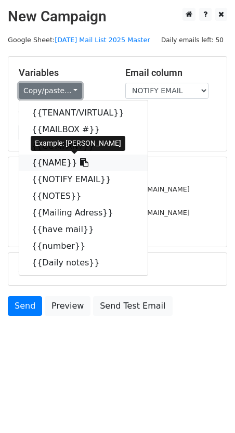 The height and width of the screenshot is (433, 235). I want to click on a: {{MAILBOX #}}, so click(83, 129).